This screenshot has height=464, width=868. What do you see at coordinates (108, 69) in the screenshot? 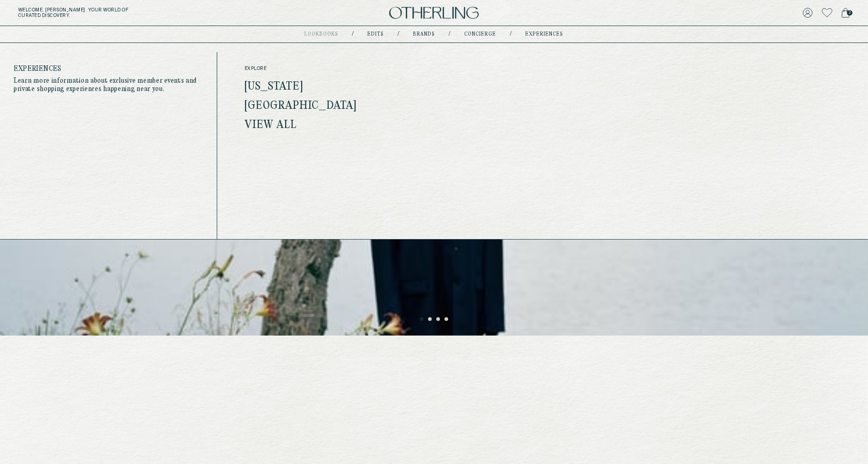
I see `h4: Experiences` at bounding box center [108, 69].